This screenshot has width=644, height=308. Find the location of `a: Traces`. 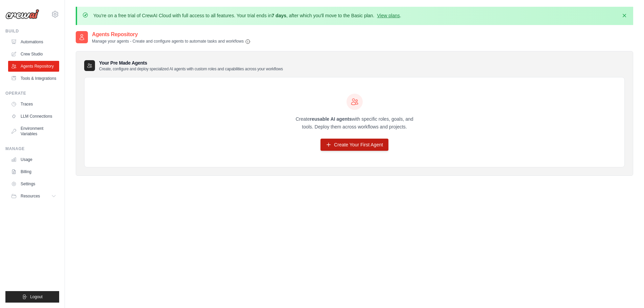

a: Traces is located at coordinates (33, 104).